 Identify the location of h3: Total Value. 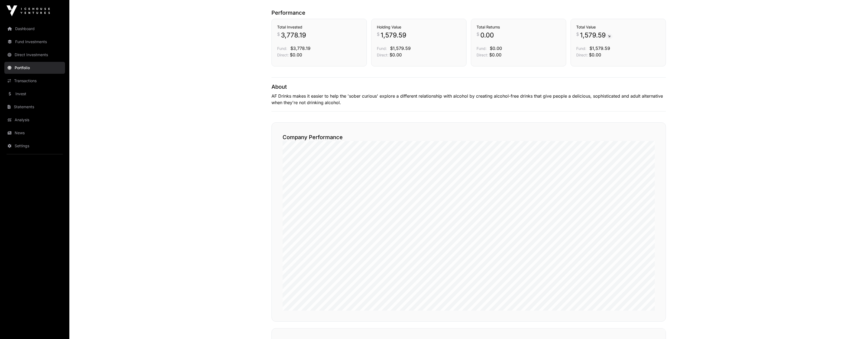
(618, 27).